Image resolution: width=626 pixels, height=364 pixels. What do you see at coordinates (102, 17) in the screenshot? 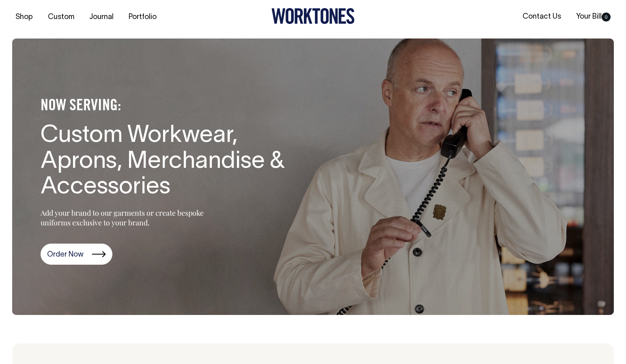
I see `a: Journal` at bounding box center [102, 17].